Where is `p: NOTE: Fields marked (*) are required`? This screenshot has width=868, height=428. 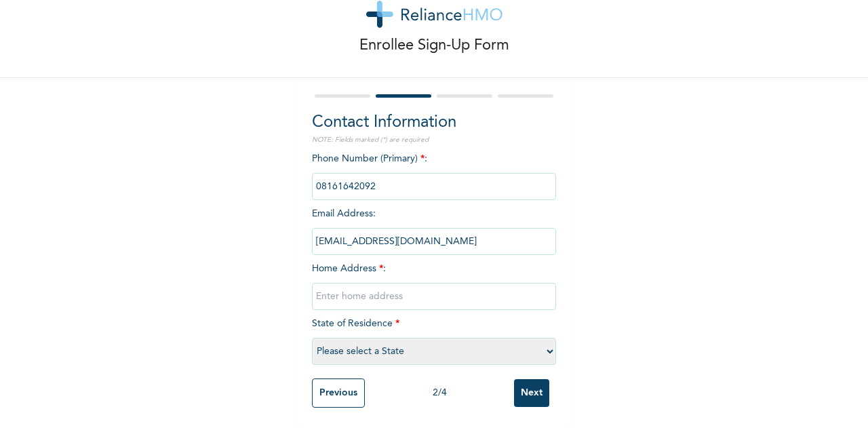 p: NOTE: Fields marked (*) are required is located at coordinates (434, 140).